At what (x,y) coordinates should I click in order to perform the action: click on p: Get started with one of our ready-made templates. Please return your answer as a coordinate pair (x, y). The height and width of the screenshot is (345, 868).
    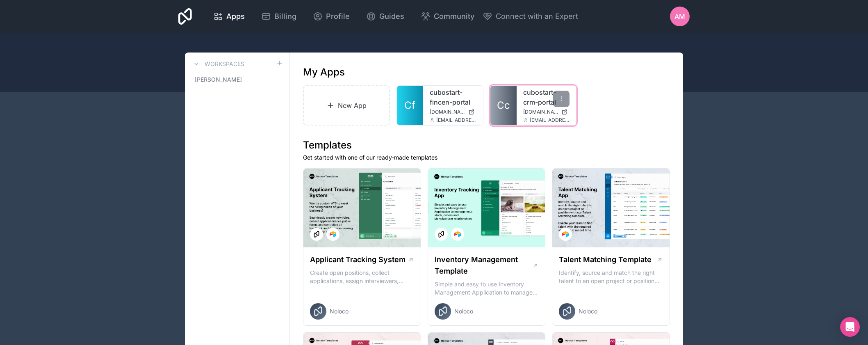
    Looking at the image, I should click on (486, 158).